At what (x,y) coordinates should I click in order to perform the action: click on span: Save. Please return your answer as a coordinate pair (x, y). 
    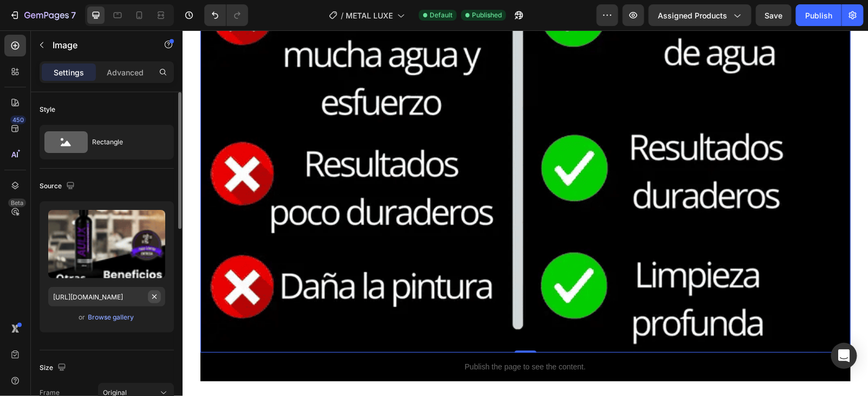
    Looking at the image, I should click on (774, 15).